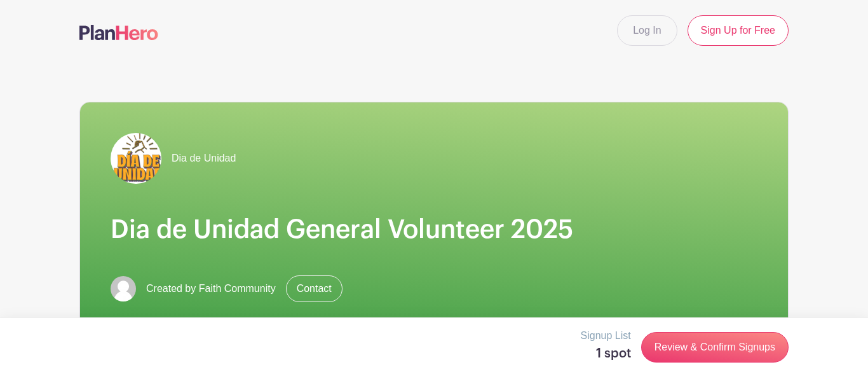 This screenshot has width=868, height=381. I want to click on a: Sign Up for Free, so click(738, 31).